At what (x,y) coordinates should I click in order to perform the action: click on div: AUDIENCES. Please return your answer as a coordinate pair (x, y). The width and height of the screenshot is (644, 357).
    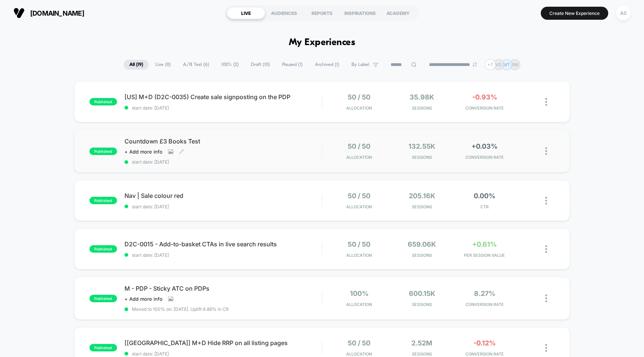
    Looking at the image, I should click on (284, 13).